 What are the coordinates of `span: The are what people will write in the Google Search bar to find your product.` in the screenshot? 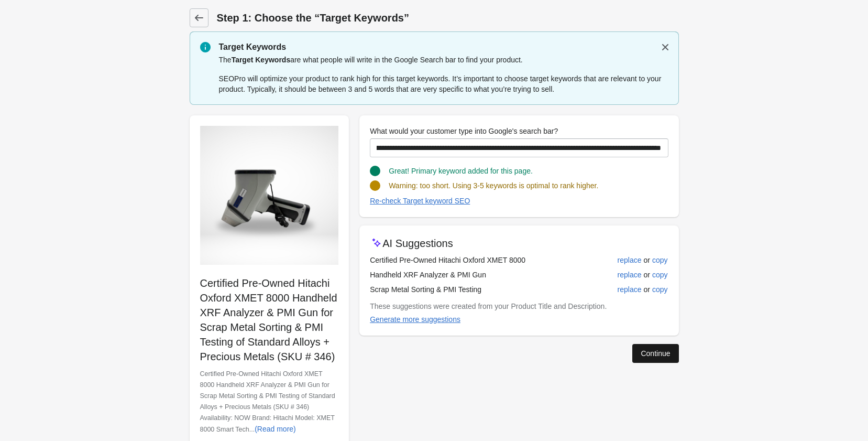 It's located at (371, 60).